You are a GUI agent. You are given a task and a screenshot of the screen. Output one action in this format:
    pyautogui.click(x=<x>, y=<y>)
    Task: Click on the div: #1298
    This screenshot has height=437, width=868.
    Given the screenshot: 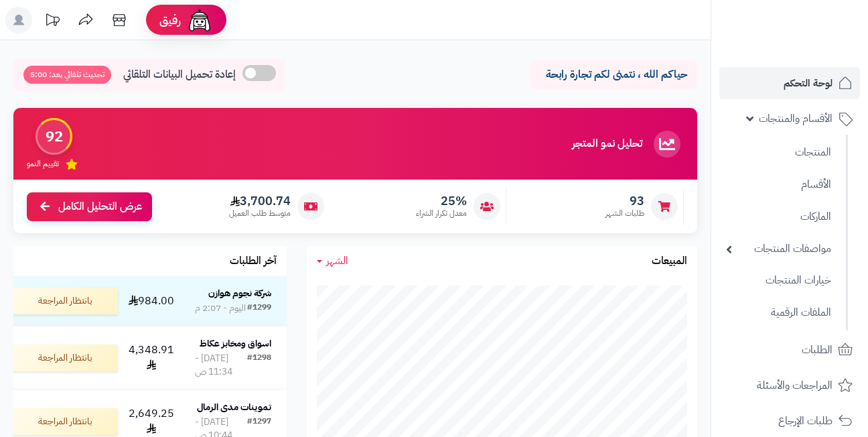 What is the action you would take?
    pyautogui.click(x=259, y=365)
    